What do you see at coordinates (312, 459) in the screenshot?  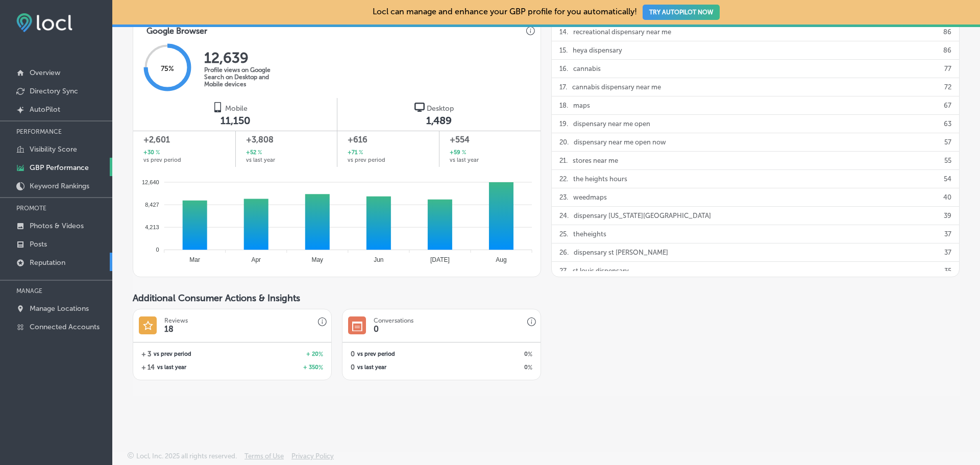 I see `a: Privacy Policy` at bounding box center [312, 459].